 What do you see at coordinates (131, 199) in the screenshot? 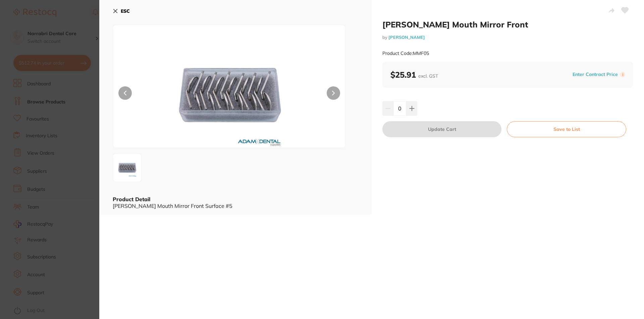
I see `b: Product Detail` at bounding box center [131, 199].